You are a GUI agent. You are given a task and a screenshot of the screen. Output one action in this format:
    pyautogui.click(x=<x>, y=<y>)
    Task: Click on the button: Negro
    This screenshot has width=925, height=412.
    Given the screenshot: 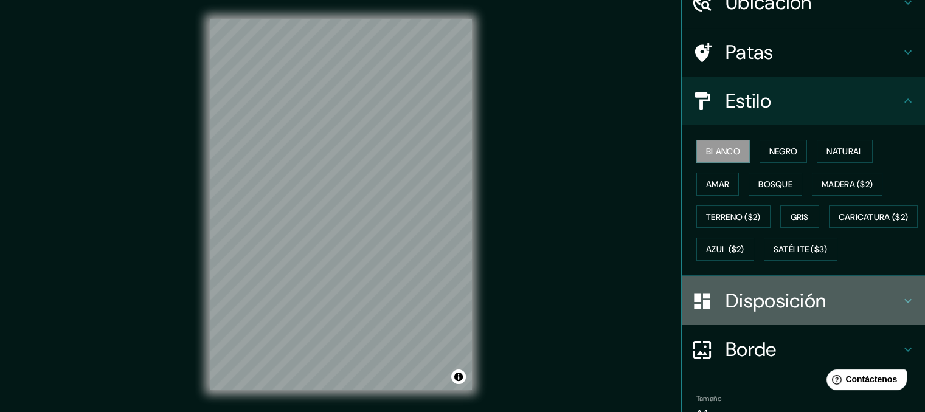 What is the action you would take?
    pyautogui.click(x=783, y=151)
    